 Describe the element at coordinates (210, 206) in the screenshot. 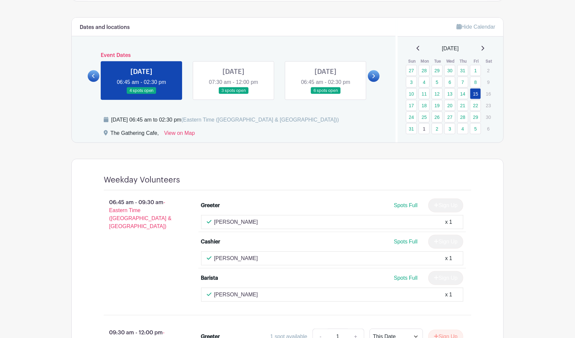

I see `div: Greeter` at that location.